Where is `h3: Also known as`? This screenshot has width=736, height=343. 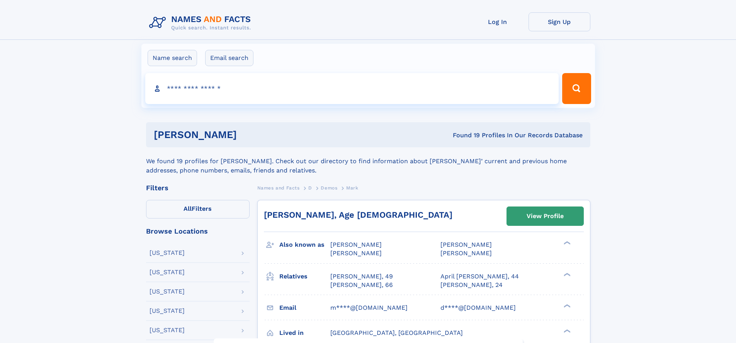 h3: Also known as is located at coordinates (305, 244).